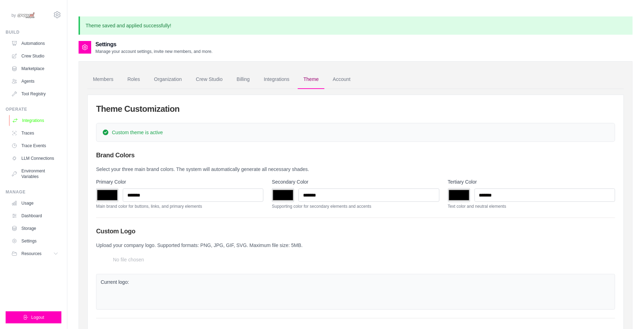  I want to click on a: Billing, so click(243, 80).